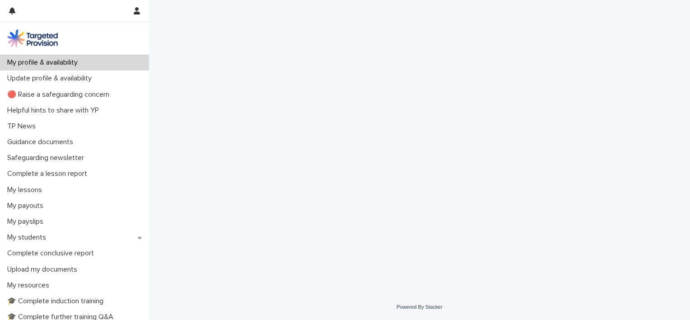 Image resolution: width=690 pixels, height=320 pixels. I want to click on p: My resources, so click(30, 285).